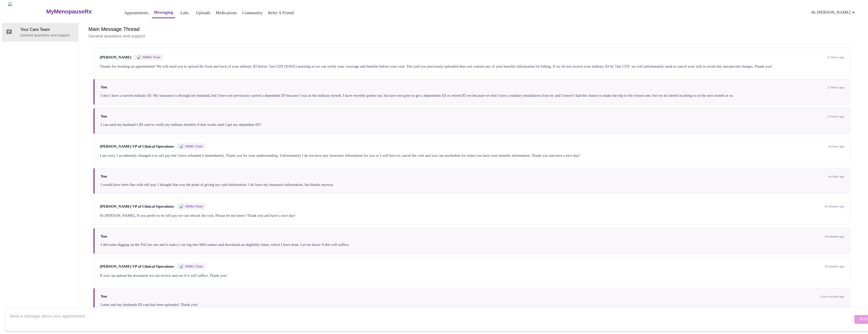  What do you see at coordinates (137, 13) in the screenshot?
I see `button: Appointments` at bounding box center [137, 13].